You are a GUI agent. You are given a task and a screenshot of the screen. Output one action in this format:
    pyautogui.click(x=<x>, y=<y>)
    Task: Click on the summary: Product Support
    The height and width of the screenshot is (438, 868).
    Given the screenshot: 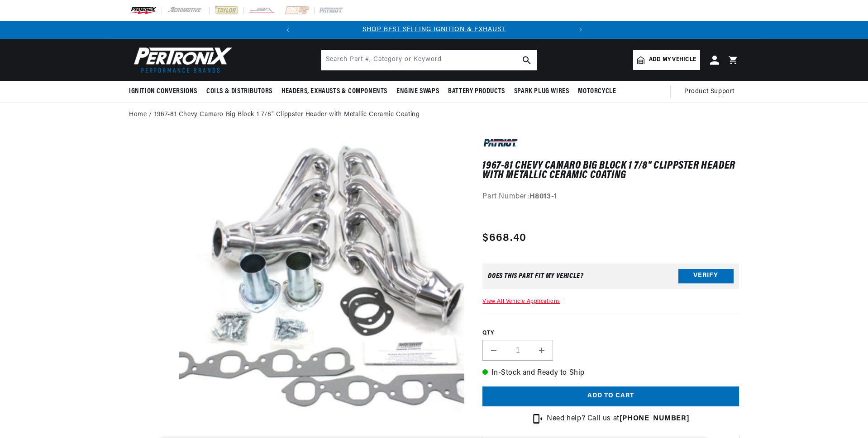 What is the action you would take?
    pyautogui.click(x=711, y=92)
    